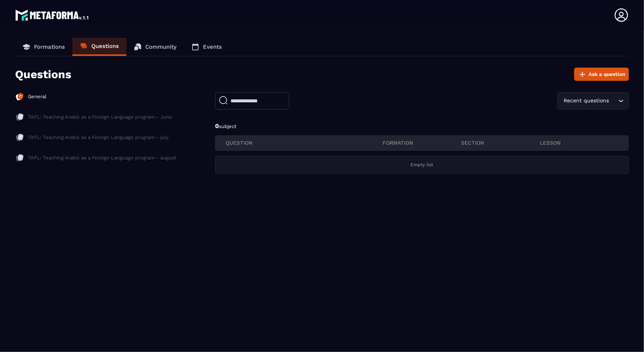  Describe the element at coordinates (501, 143) in the screenshot. I see `p: section` at that location.